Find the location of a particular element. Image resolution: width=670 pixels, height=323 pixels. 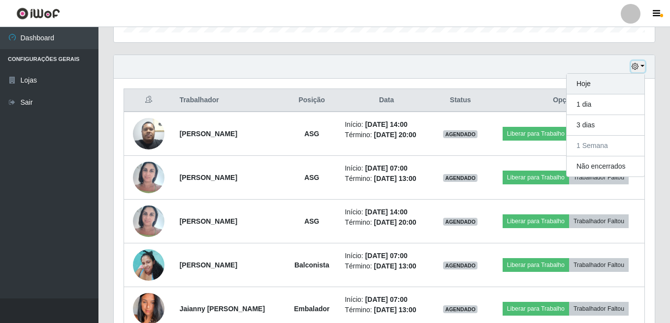

button: Hoje is located at coordinates (605, 84).